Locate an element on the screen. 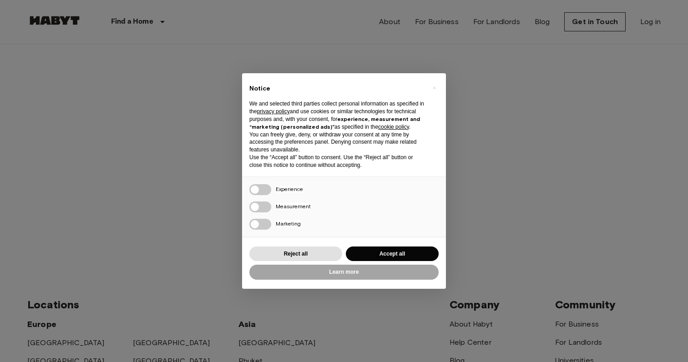 The width and height of the screenshot is (688, 362). h2: Notice is located at coordinates (337, 89).